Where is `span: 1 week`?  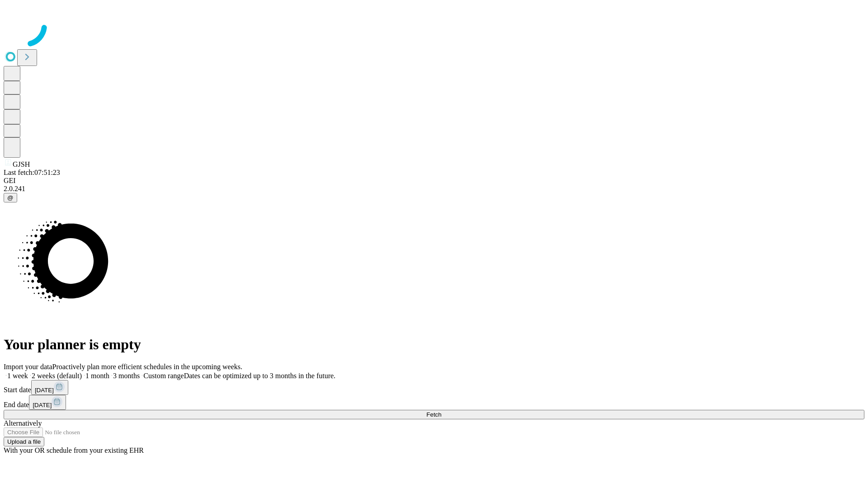 span: 1 week is located at coordinates (18, 376).